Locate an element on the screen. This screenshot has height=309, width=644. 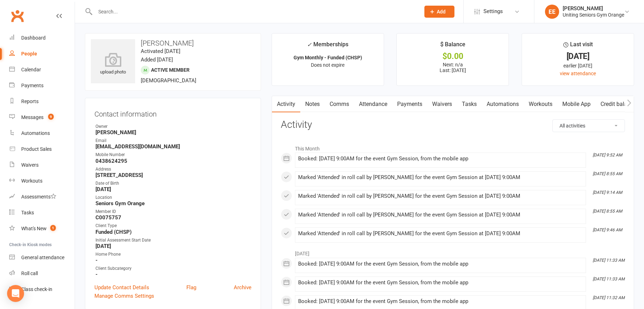
a: Archive is located at coordinates (243, 288).